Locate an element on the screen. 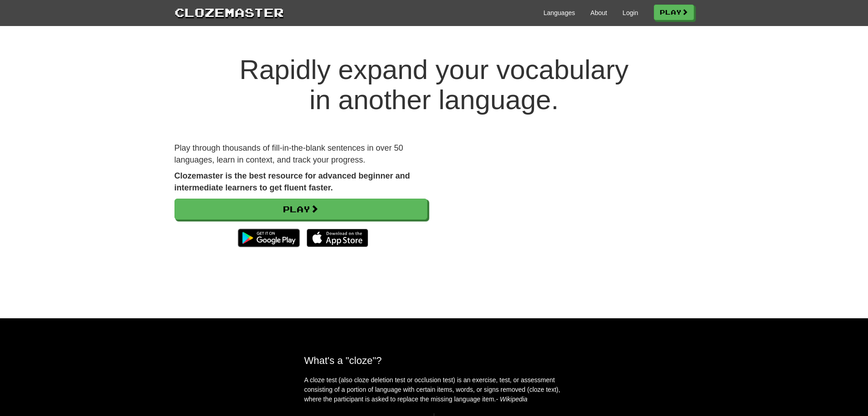 This screenshot has width=868, height=416. h2: What's a "cloze"? is located at coordinates (434, 359).